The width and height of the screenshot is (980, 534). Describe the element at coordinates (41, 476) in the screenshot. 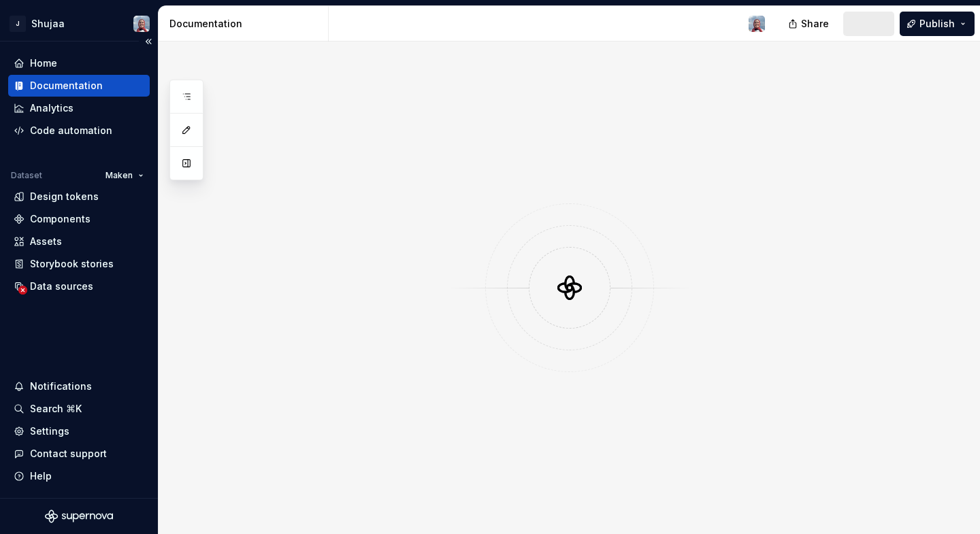

I see `div: Help` at that location.